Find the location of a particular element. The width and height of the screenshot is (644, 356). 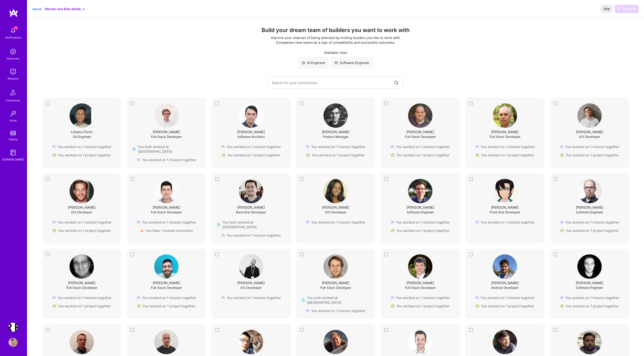

img: logo is located at coordinates (14, 13).